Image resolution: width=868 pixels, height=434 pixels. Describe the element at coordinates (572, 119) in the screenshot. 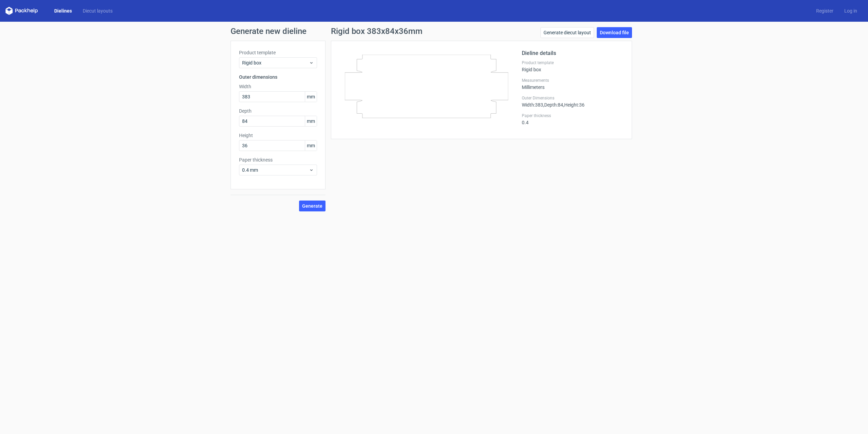

I see `div: 0.4` at that location.